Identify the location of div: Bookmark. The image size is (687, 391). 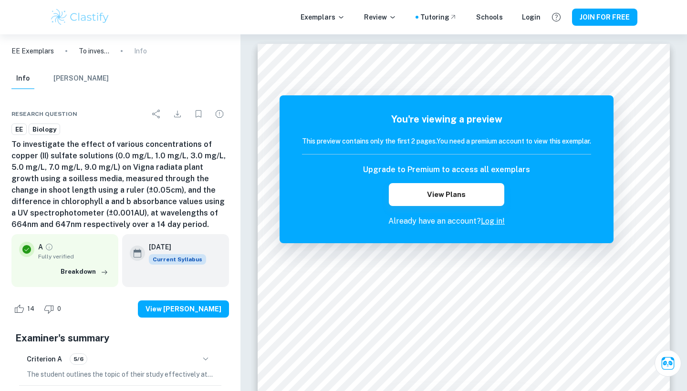
(199, 114).